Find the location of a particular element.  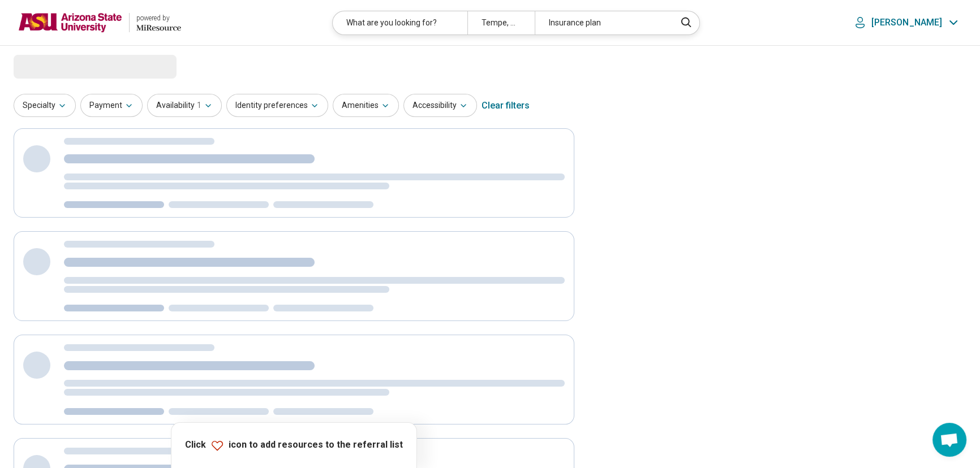

span: 1 is located at coordinates (199, 105).